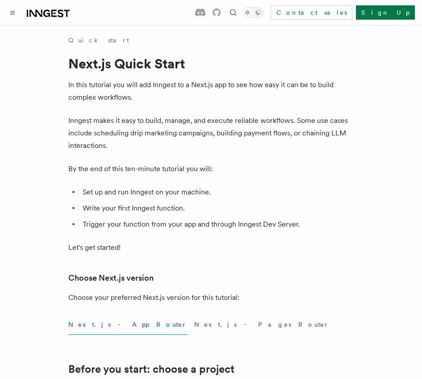 This screenshot has height=379, width=422. Describe the element at coordinates (217, 192) in the screenshot. I see `li: Set up and run Inngest on your machine.` at that location.